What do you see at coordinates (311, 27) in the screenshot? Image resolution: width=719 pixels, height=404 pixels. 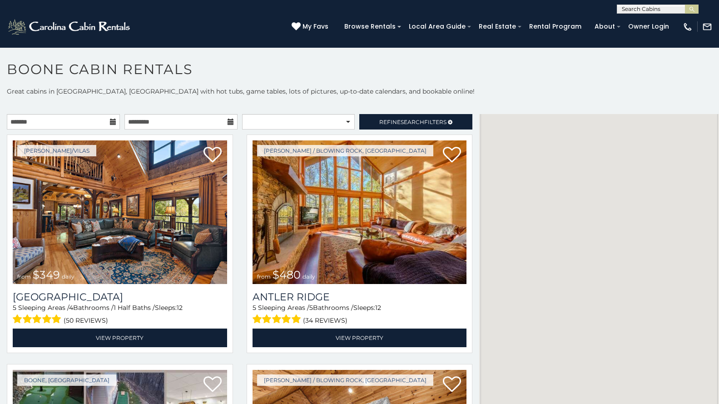 I see `a: My Favs` at bounding box center [311, 27].